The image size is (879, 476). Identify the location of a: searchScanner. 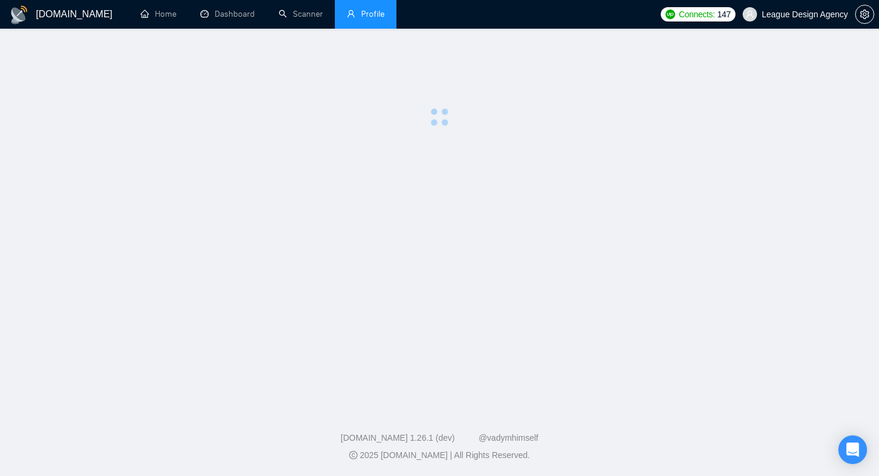
(301, 14).